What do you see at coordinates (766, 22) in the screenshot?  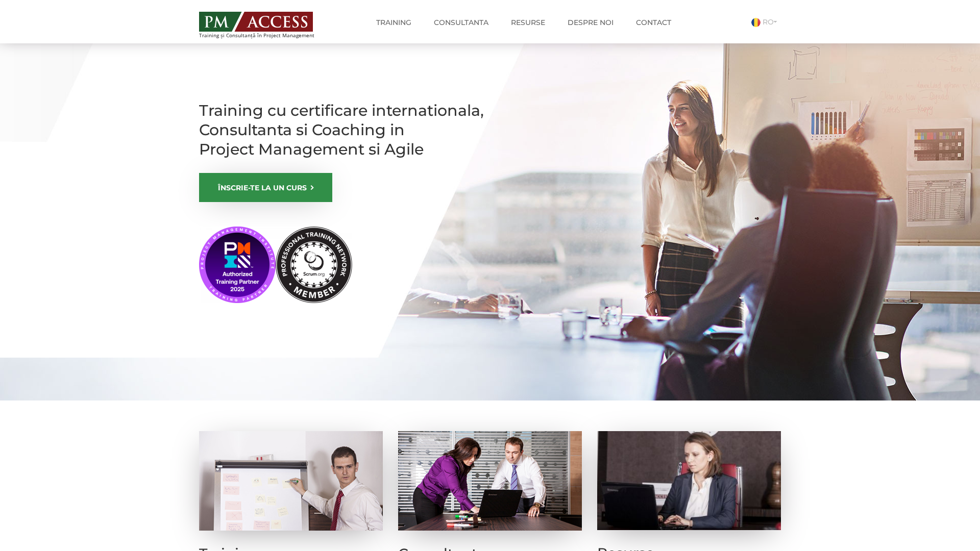 I see `a: RO` at bounding box center [766, 22].